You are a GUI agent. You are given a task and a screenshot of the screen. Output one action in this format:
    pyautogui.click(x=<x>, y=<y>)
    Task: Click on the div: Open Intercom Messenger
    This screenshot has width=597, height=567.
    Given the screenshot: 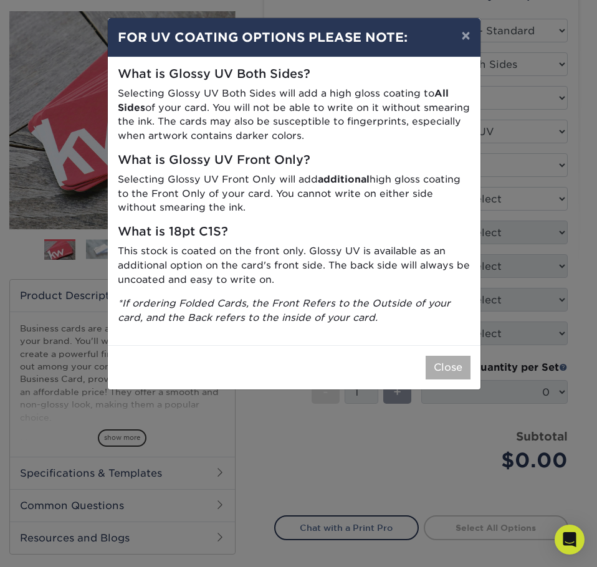 What is the action you would take?
    pyautogui.click(x=570, y=540)
    